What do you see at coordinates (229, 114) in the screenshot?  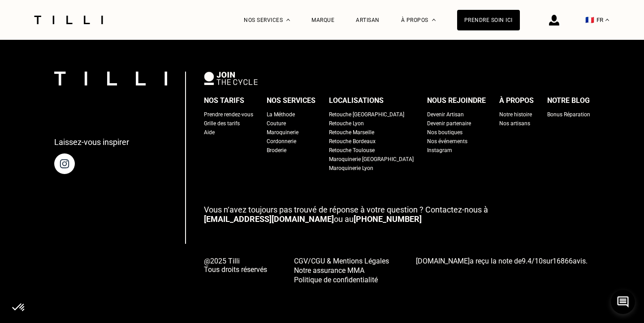 I see `div: Prendre rendez-vous` at bounding box center [229, 114].